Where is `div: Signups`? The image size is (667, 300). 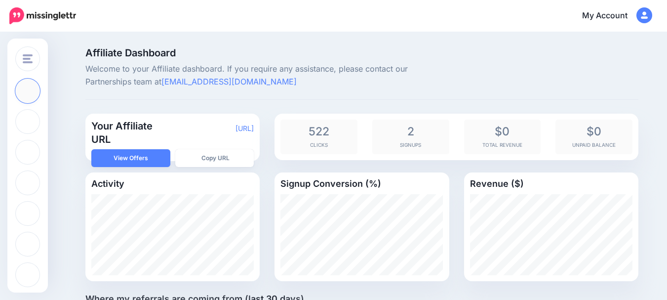 div: Signups is located at coordinates (411, 137).